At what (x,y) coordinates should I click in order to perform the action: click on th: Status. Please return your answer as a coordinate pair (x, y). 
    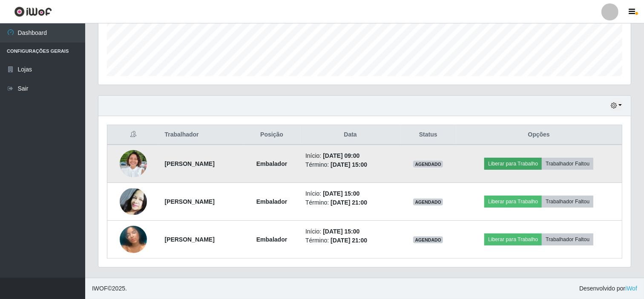
    Looking at the image, I should click on (428, 135).